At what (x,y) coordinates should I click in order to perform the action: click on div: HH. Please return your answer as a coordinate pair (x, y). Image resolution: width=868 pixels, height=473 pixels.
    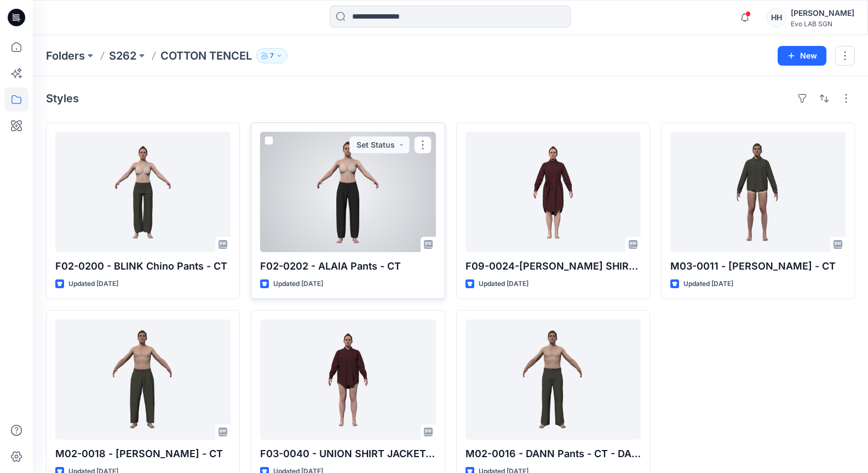
    Looking at the image, I should click on (777, 17).